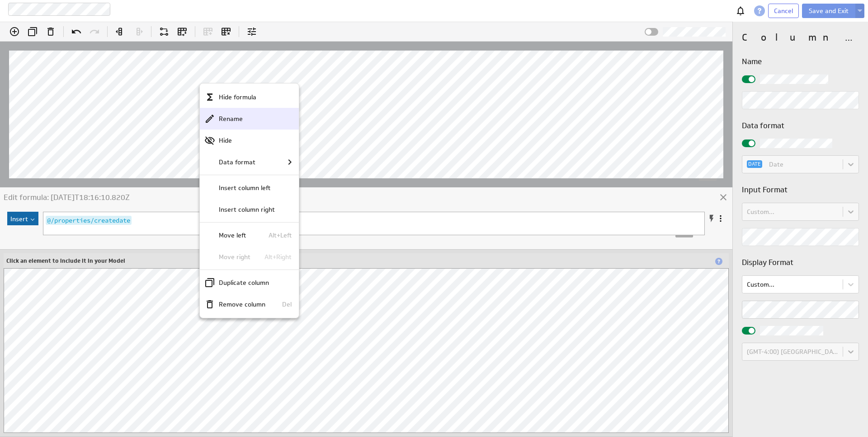 The width and height of the screenshot is (868, 437). Describe the element at coordinates (242, 304) in the screenshot. I see `p: Remove column` at that location.